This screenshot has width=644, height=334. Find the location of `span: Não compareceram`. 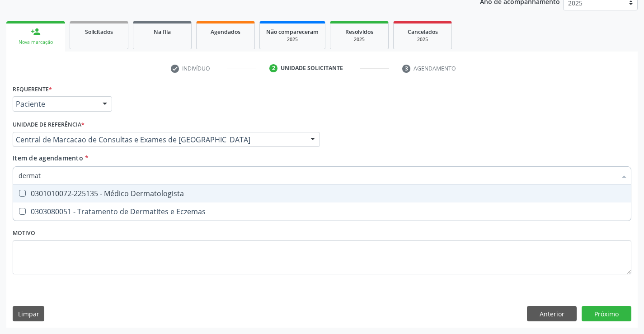

span: Não compareceram is located at coordinates (292, 32).